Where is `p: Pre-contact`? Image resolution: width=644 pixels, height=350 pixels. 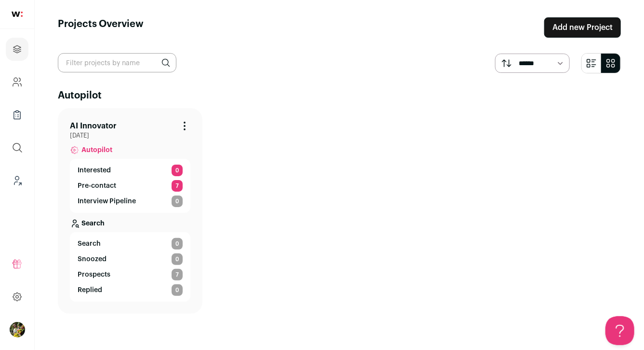
p: Pre-contact is located at coordinates (97, 186).